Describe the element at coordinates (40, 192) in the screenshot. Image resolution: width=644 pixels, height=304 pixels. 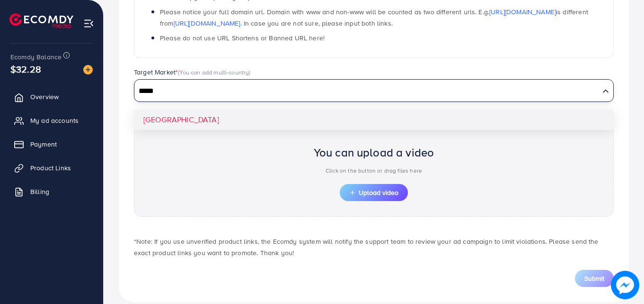
I see `span: Billing` at that location.